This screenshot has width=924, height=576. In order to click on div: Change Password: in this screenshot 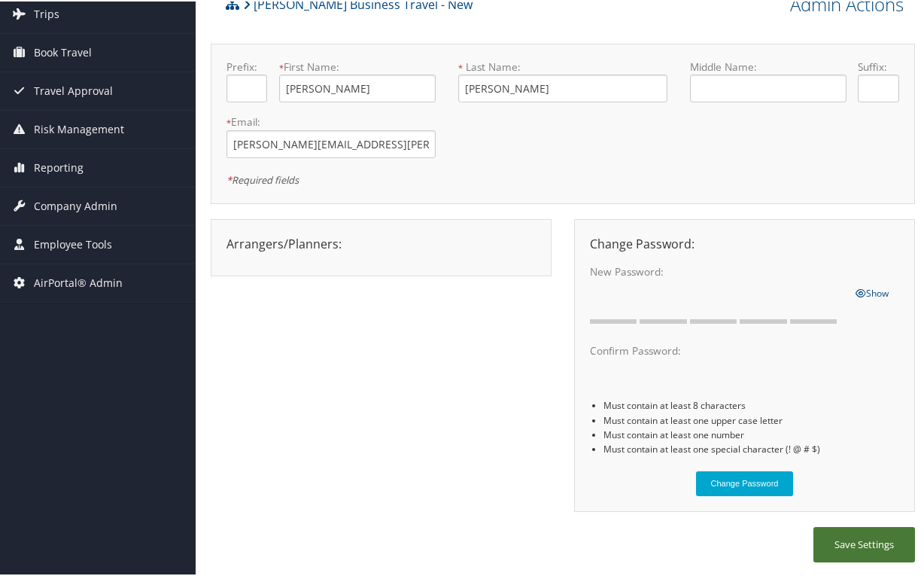, I will do `click(744, 242)`.